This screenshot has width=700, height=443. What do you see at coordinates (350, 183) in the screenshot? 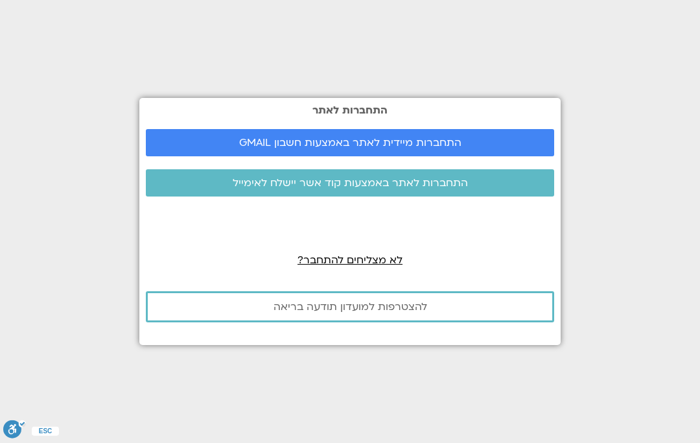
I see `span: התחברות לאתר באמצעות קוד אשר יישלח לאימייל` at bounding box center [350, 183].